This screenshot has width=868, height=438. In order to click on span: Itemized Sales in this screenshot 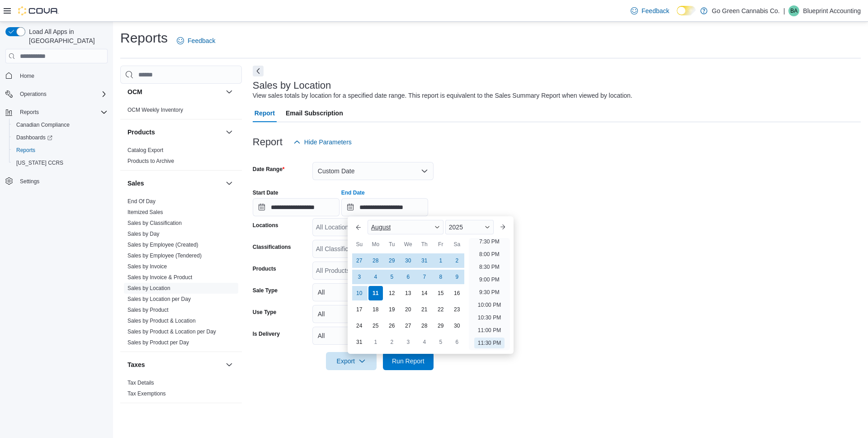, I will do `click(145, 212)`.